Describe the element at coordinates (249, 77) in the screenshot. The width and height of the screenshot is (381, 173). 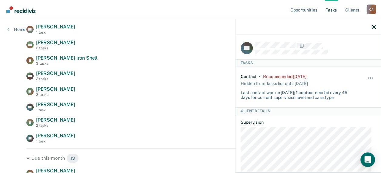
I see `div: Contact` at that location.